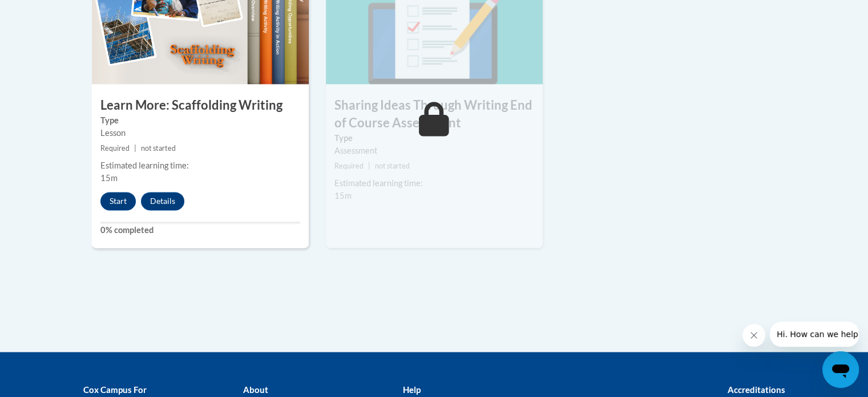 The width and height of the screenshot is (868, 397). What do you see at coordinates (50, 13) in the screenshot?
I see `span: Hi. How can we help?` at bounding box center [50, 13].